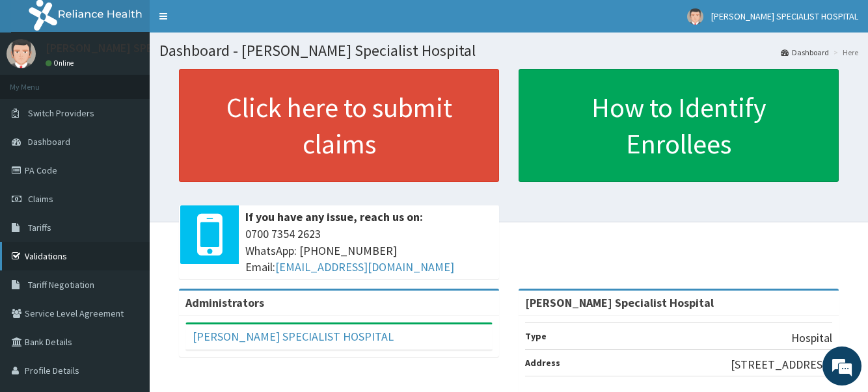 The width and height of the screenshot is (868, 392). I want to click on textarea: Type your message and hit 'Enter', so click(127, 280).